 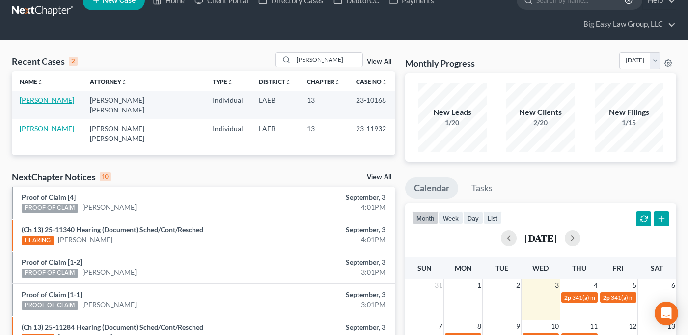 What do you see at coordinates (424, 268) in the screenshot?
I see `span: Sun` at bounding box center [424, 268].